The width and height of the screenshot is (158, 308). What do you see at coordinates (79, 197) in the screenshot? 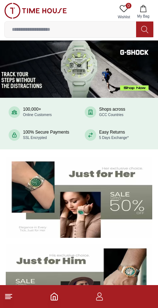
I see `a: Women's Watches Banner` at bounding box center [79, 197].